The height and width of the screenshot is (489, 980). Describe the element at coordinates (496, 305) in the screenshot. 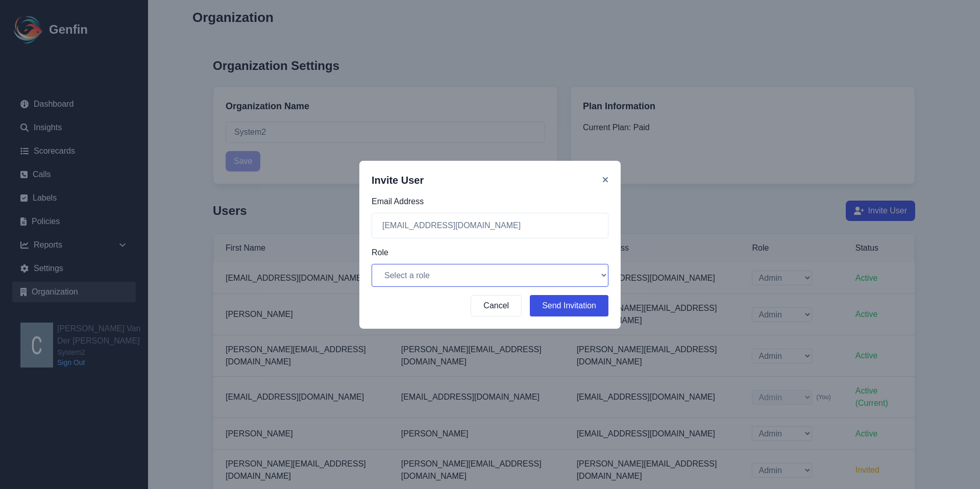

I see `button: Cancel` at that location.